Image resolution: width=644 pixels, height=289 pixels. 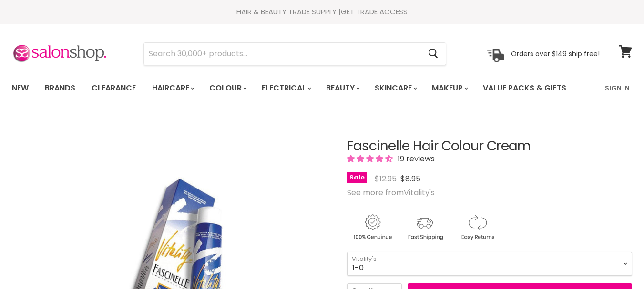 What do you see at coordinates (371, 159) in the screenshot?
I see `span: 4.68 stars` at bounding box center [371, 159].